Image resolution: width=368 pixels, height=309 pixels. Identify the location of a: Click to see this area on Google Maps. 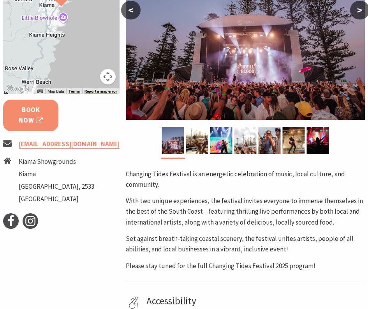
(18, 89).